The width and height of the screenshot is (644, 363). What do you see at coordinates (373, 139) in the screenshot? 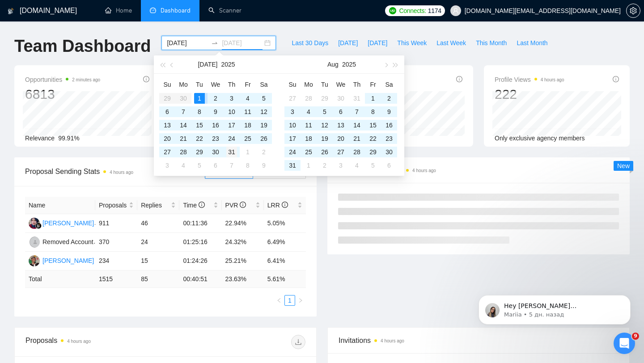
I see `td: 2025-08-22` at bounding box center [373, 139].